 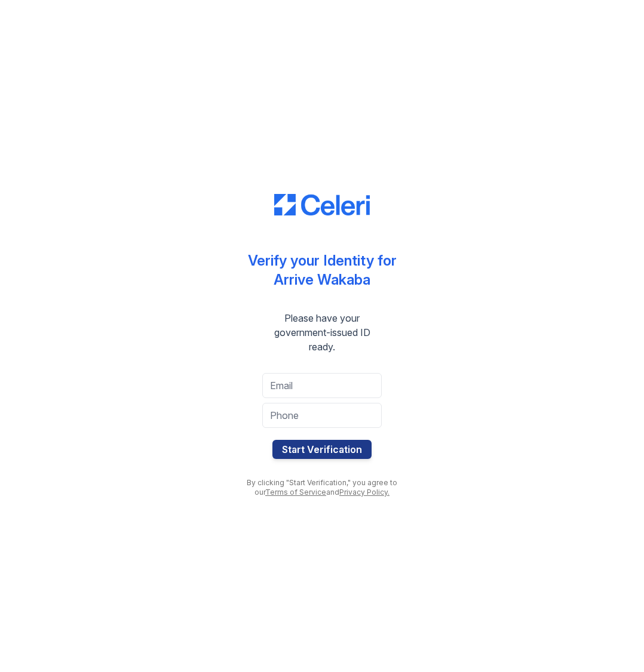 I want to click on button: Start Verification, so click(x=322, y=450).